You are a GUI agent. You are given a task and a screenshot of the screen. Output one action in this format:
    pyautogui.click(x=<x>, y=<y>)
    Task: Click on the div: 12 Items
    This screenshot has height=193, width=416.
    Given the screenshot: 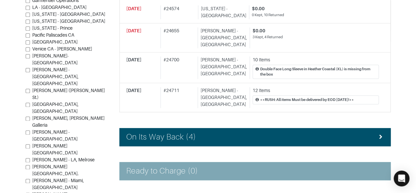 What is the action you would take?
    pyautogui.click(x=316, y=90)
    